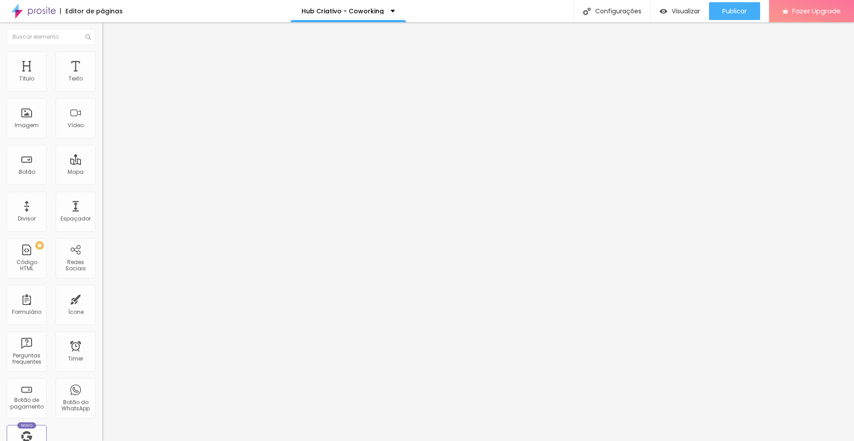 This screenshot has height=441, width=854. Describe the element at coordinates (76, 125) in the screenshot. I see `div: Vídeo` at that location.